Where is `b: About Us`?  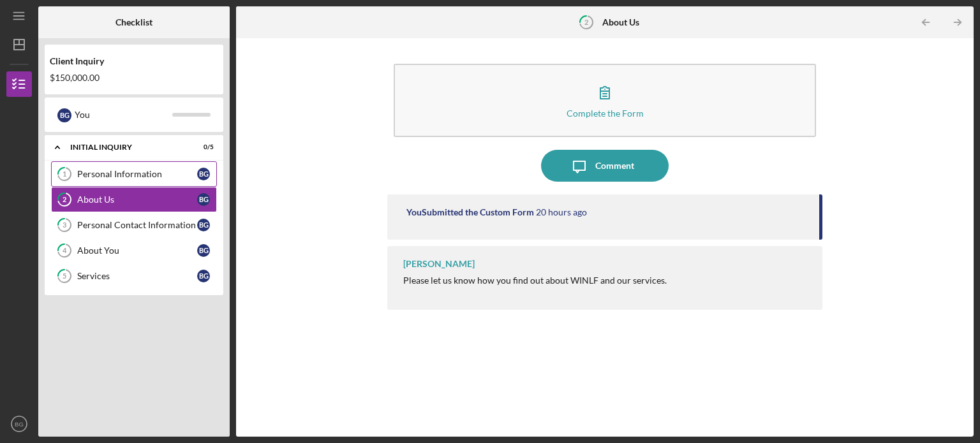 b: About Us is located at coordinates (621, 22).